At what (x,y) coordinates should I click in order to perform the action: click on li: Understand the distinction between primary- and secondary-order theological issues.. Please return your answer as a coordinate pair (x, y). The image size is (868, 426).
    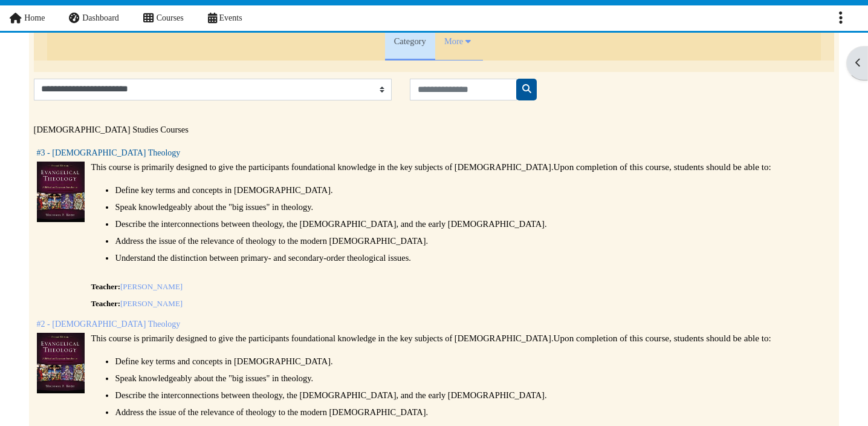
    Looking at the image, I should click on (473, 258).